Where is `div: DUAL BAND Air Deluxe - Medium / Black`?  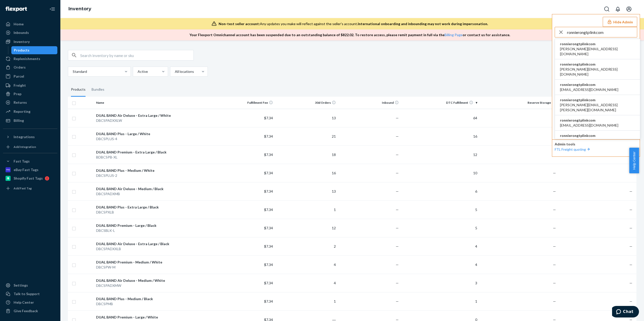 div: DUAL BAND Air Deluxe - Medium / Black is located at coordinates (153, 189).